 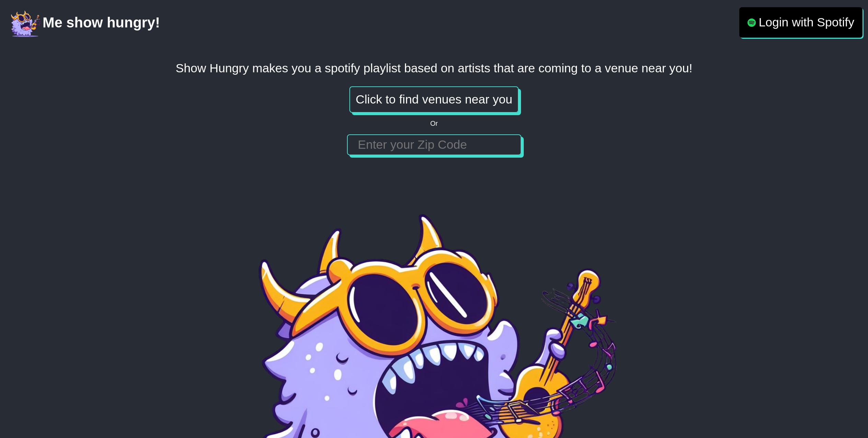 I want to click on p: Login with Spotify, so click(x=806, y=22).